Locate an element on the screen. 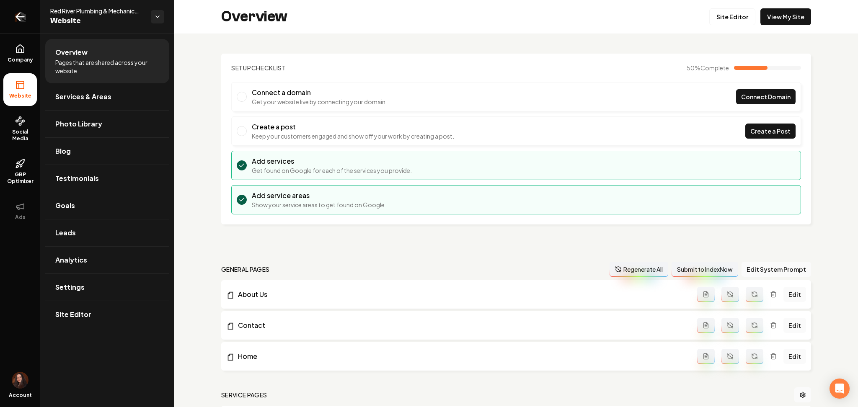 The image size is (858, 407). span: Ads is located at coordinates (20, 217).